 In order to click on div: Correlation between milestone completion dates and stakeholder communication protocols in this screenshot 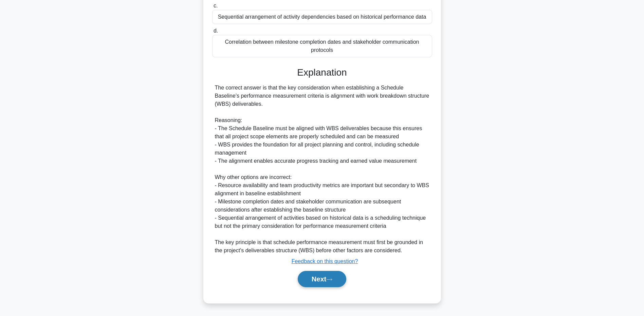, I will do `click(322, 46)`.